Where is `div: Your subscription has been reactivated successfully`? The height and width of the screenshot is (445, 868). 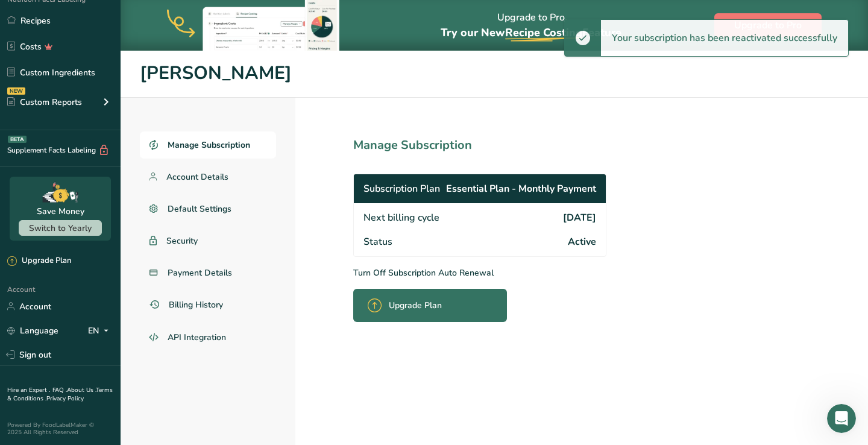 div: Your subscription has been reactivated successfully is located at coordinates (724, 38).